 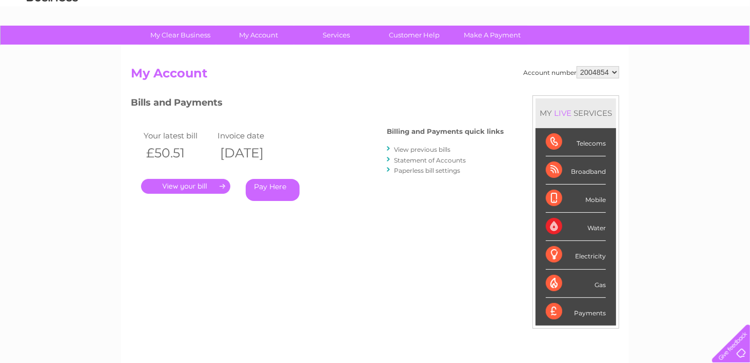 What do you see at coordinates (178, 136) in the screenshot?
I see `td: Your latest bill` at bounding box center [178, 136].